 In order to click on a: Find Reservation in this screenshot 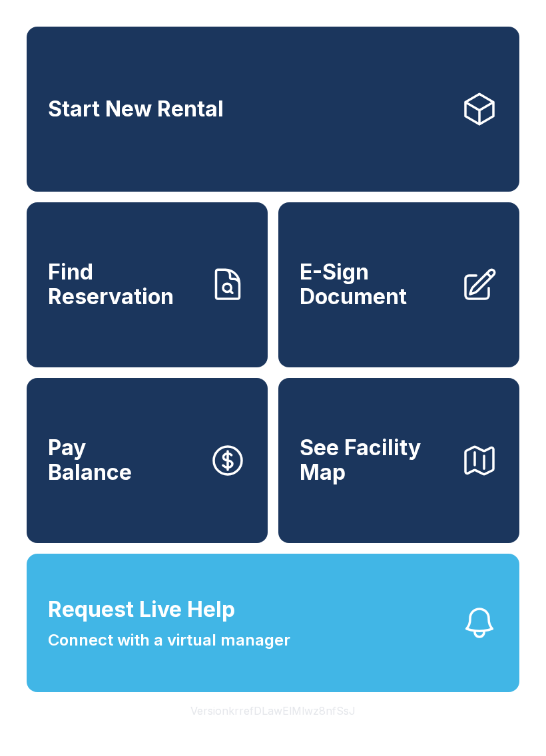, I will do `click(147, 285)`.